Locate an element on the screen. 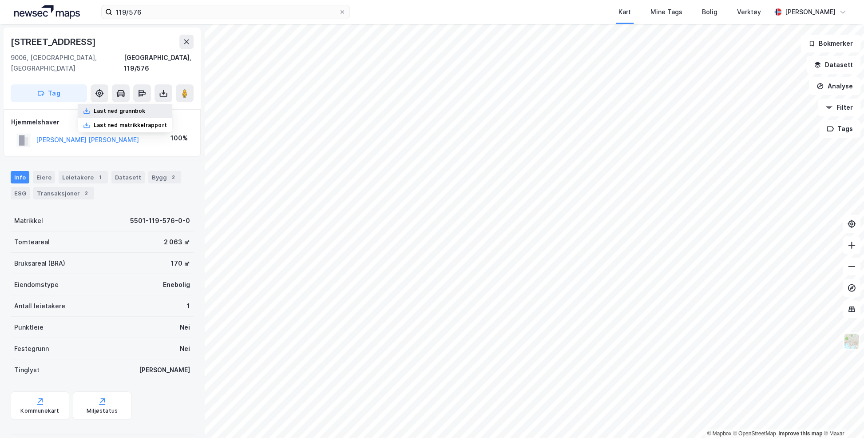 The image size is (864, 438). div: 100% is located at coordinates (179, 138).